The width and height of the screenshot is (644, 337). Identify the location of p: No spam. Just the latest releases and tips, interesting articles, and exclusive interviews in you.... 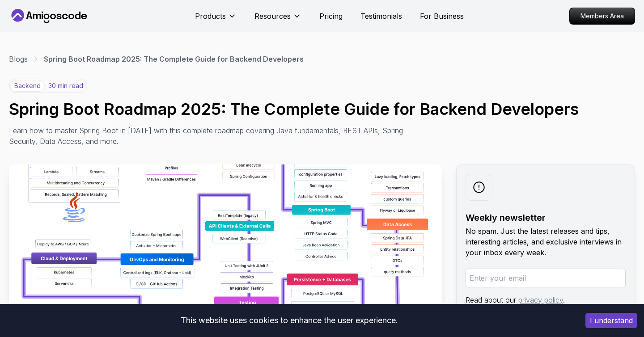
(545, 242).